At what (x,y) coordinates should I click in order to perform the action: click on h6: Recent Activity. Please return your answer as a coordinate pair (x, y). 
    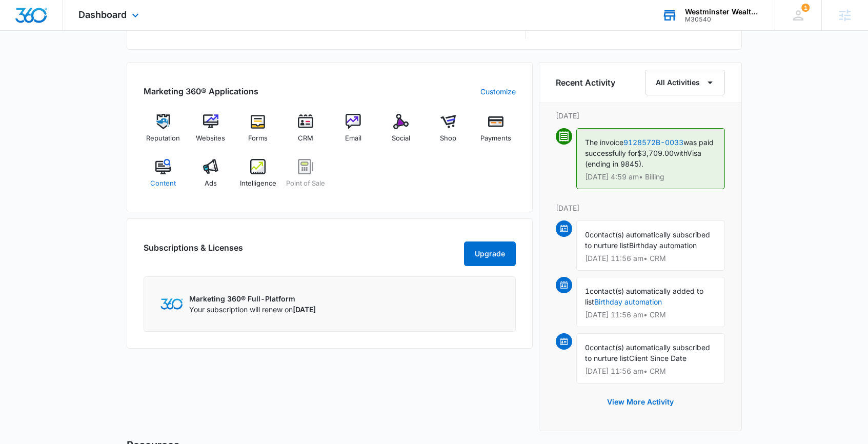
    Looking at the image, I should click on (586, 82).